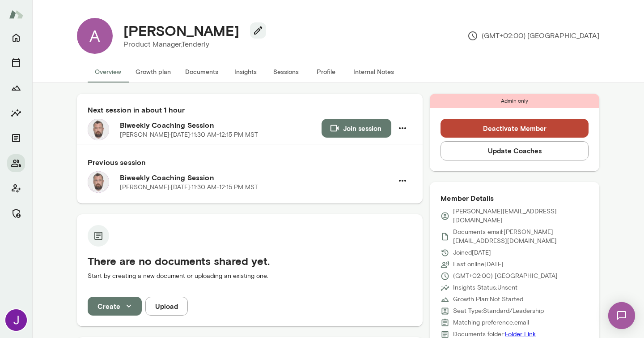 Image resolution: width=644 pixels, height=338 pixels. What do you see at coordinates (485, 287) in the screenshot?
I see `p: Insights Status: Unsent` at bounding box center [485, 287].